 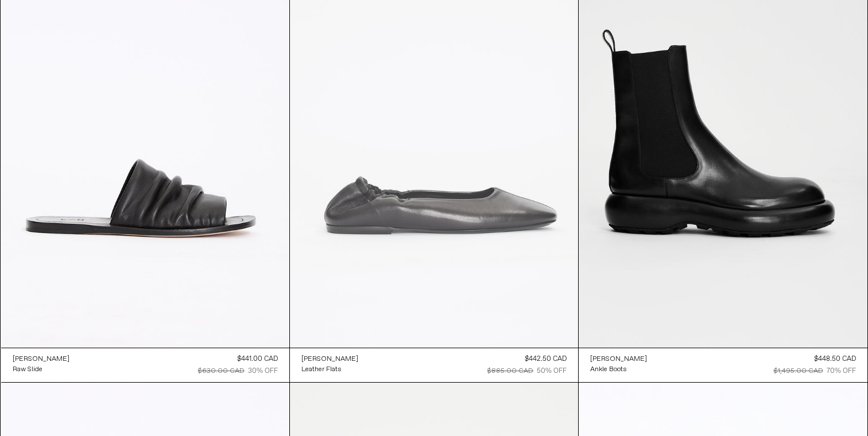 What do you see at coordinates (258, 359) in the screenshot?
I see `div: $441.00 CAD` at bounding box center [258, 359].